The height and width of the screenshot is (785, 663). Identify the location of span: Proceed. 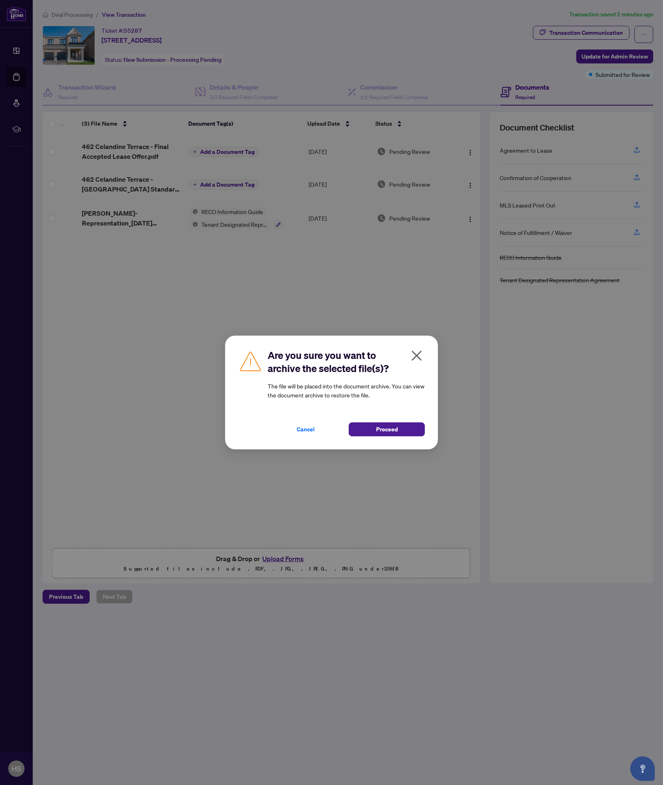
(387, 429).